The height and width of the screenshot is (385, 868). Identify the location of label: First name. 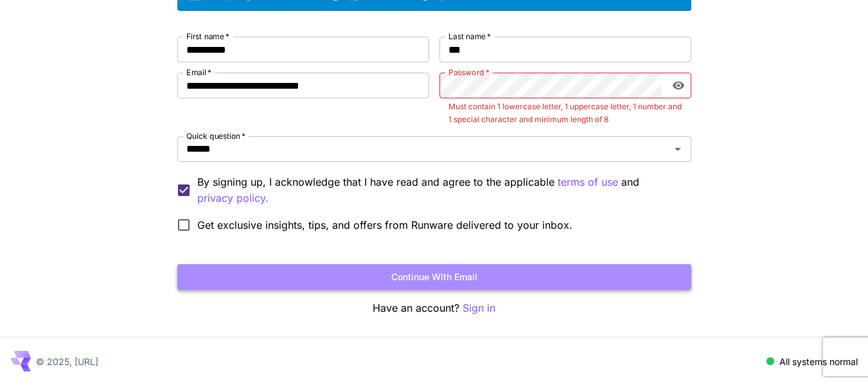
(208, 36).